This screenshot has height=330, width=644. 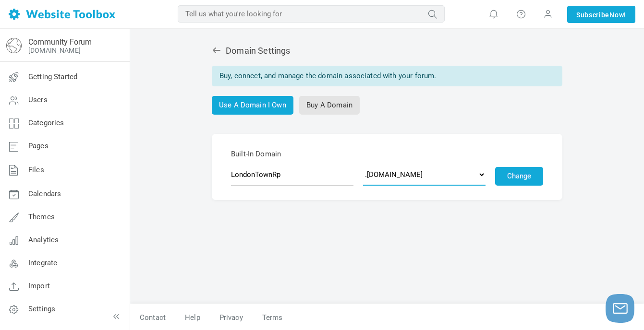 What do you see at coordinates (601, 15) in the screenshot?
I see `a: SubscribeNow!` at bounding box center [601, 15].